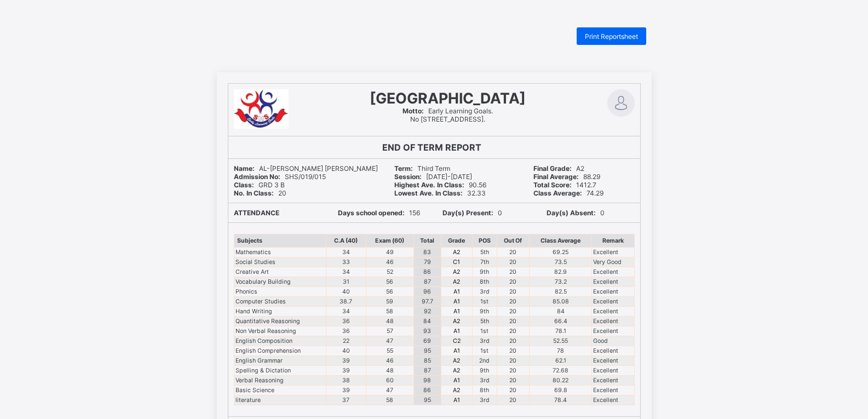  I want to click on td: 87, so click(428, 370).